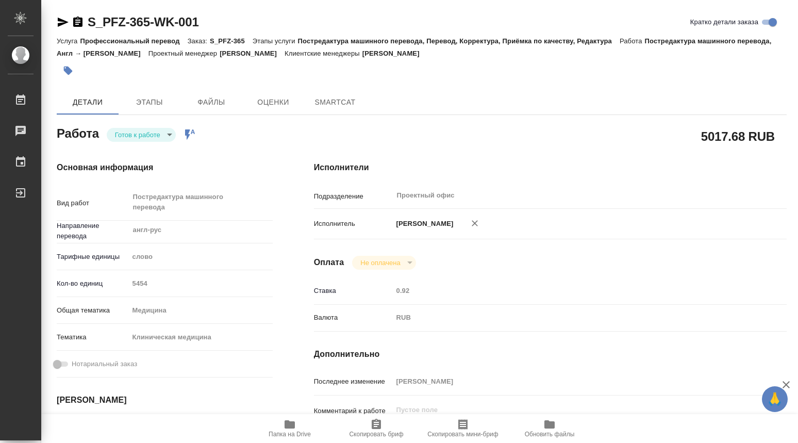  What do you see at coordinates (353, 318) in the screenshot?
I see `p: Валюта` at bounding box center [353, 318].